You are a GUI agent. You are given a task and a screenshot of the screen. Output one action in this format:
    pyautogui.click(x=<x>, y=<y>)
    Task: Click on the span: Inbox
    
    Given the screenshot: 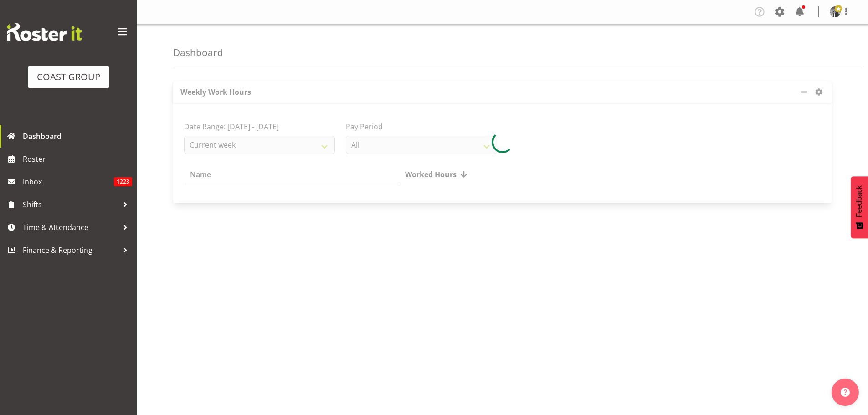 What is the action you would take?
    pyautogui.click(x=68, y=182)
    